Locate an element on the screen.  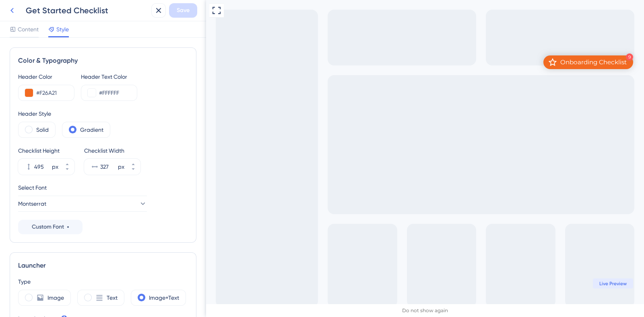
div: Do not show again is located at coordinates (219, 310).